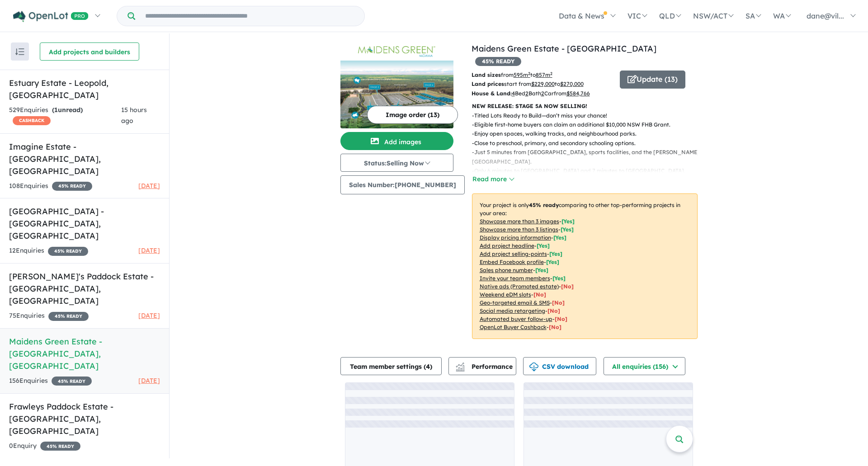 The width and height of the screenshot is (868, 466). I want to click on u: Display pricing information, so click(515, 237).